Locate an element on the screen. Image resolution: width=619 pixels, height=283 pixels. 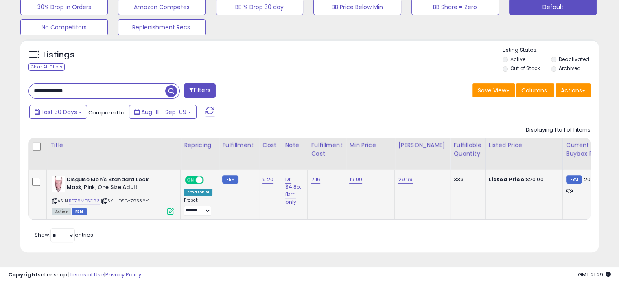
div: Clear All Filters is located at coordinates (46, 67).